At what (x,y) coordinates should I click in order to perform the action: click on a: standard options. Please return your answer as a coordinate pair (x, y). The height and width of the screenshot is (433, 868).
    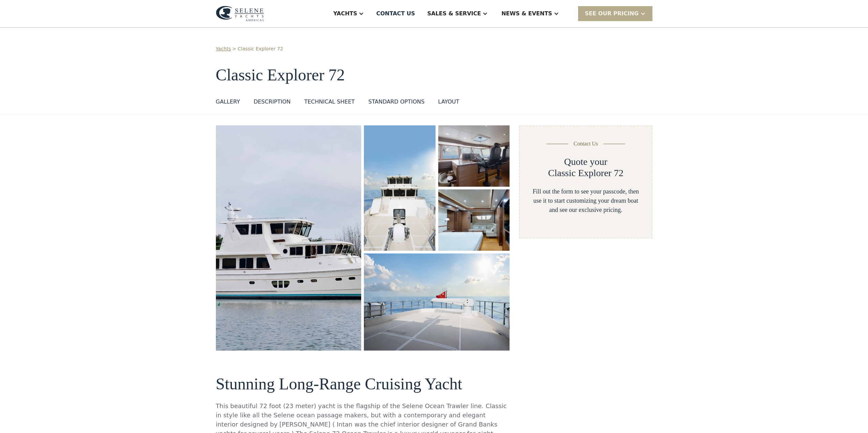
    Looking at the image, I should click on (396, 103).